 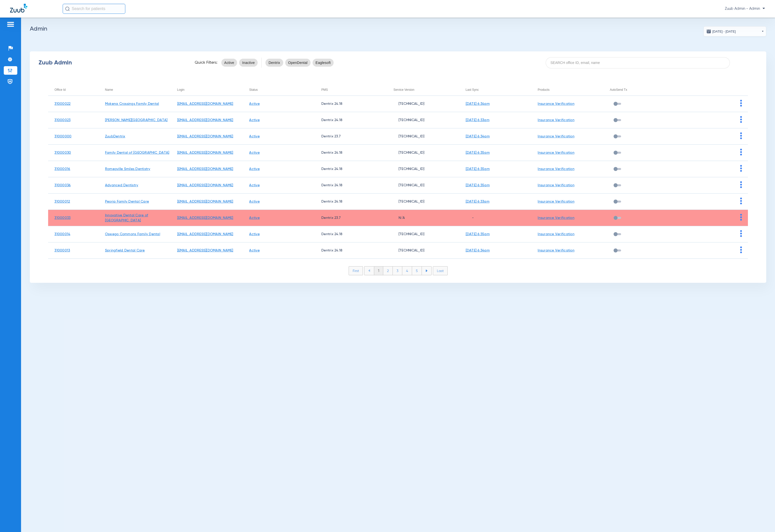 What do you see at coordinates (62, 120) in the screenshot?
I see `a: 31000023` at bounding box center [62, 120].